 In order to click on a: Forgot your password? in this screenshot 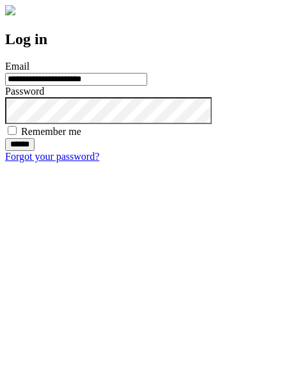, I will do `click(52, 156)`.